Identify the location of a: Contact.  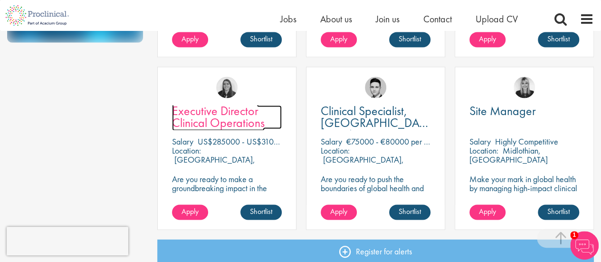
(437, 19).